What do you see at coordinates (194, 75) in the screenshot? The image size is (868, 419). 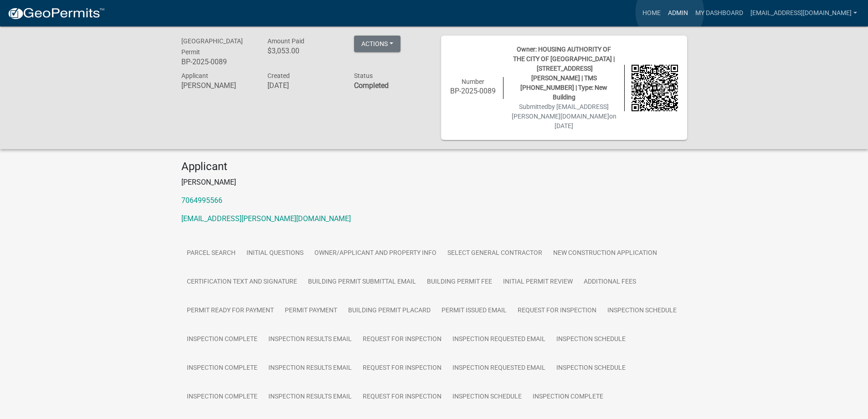 I see `span: Applicant` at bounding box center [194, 75].